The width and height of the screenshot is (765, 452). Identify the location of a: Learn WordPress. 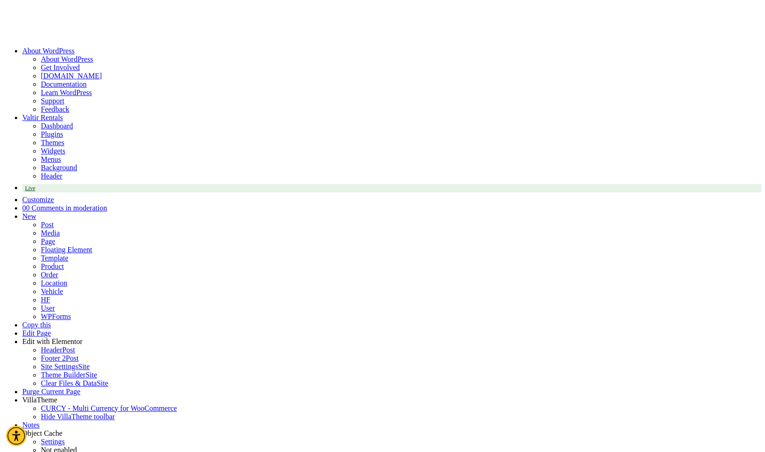
(66, 92).